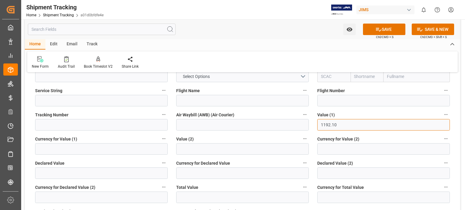 The width and height of the screenshot is (465, 210). I want to click on span: Declared Value, so click(50, 164).